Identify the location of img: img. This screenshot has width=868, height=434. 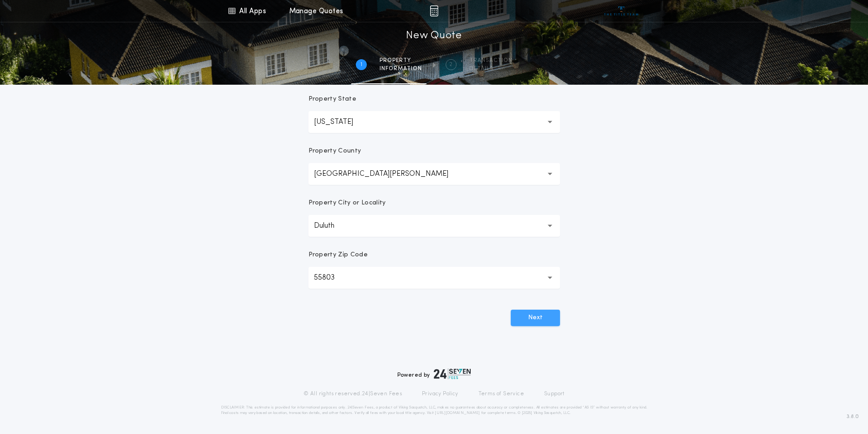
(434, 11).